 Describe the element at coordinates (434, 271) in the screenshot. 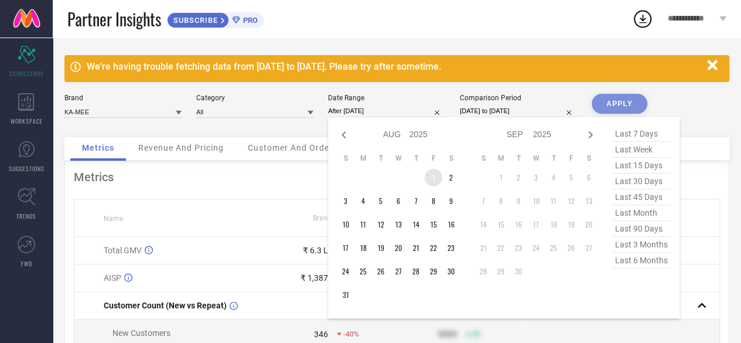

I see `td: Fri Aug 29 2025` at that location.